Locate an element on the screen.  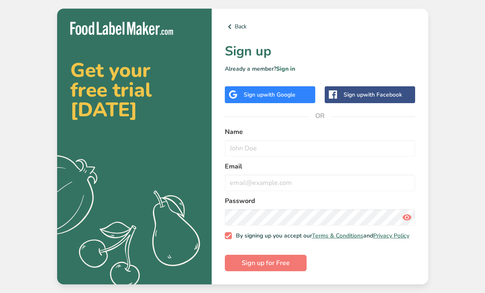
a: Back is located at coordinates (320, 27).